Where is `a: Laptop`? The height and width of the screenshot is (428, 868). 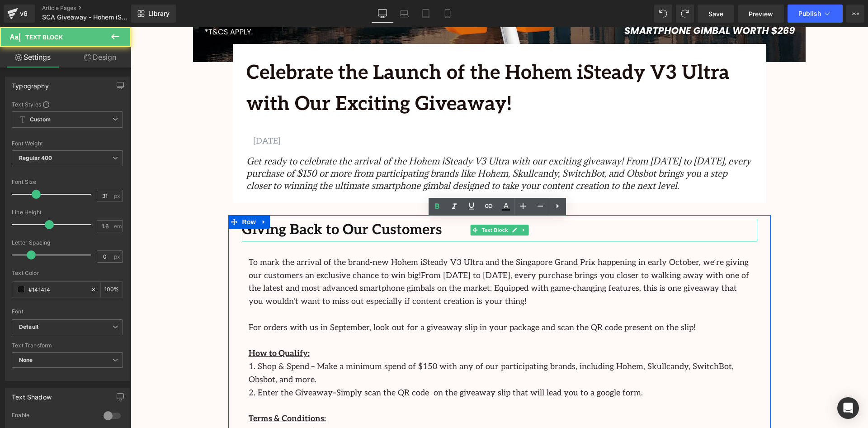
a: Laptop is located at coordinates (404, 13).